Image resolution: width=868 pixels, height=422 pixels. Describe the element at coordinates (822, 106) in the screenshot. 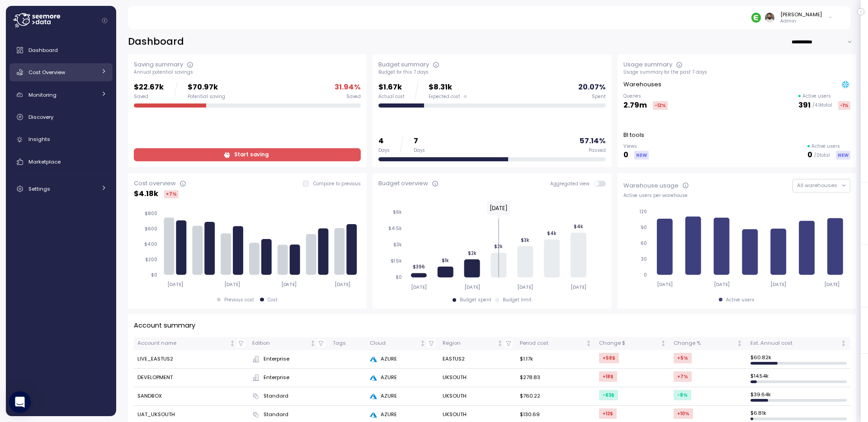

I see `p: / 4.1k total` at that location.